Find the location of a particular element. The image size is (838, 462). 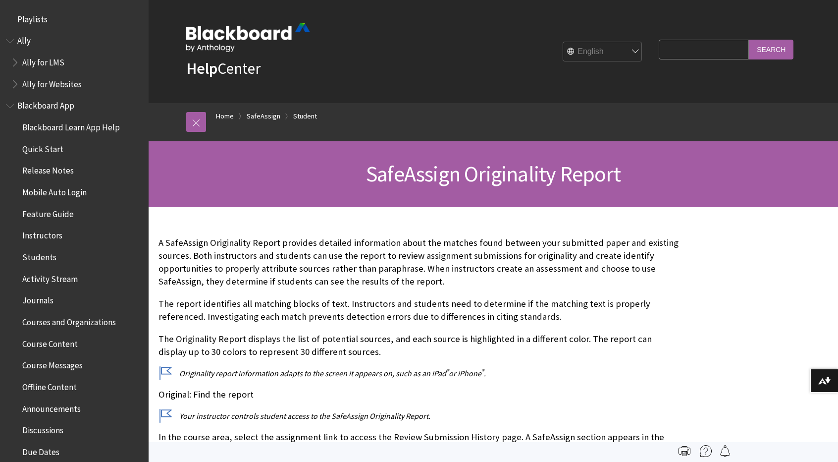

img: Follow this page is located at coordinates (725, 451).